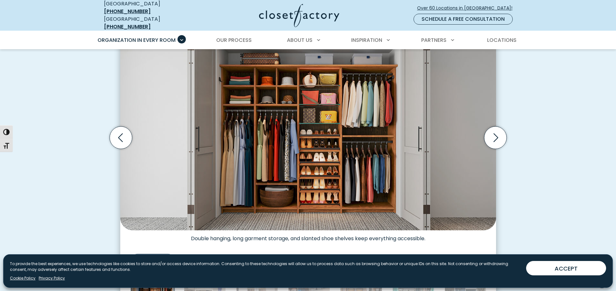  I want to click on a: Cookie Policy, so click(23, 279).